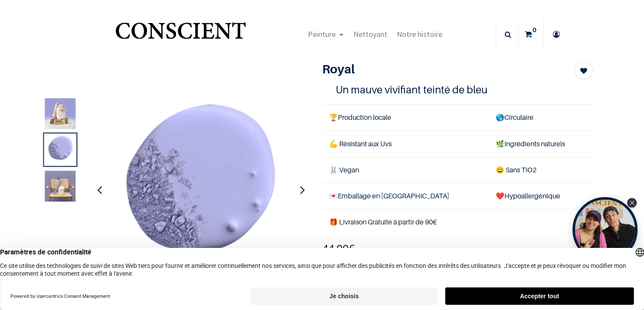 Image resolution: width=644 pixels, height=310 pixels. Describe the element at coordinates (531, 34) in the screenshot. I see `a: 0` at that location.